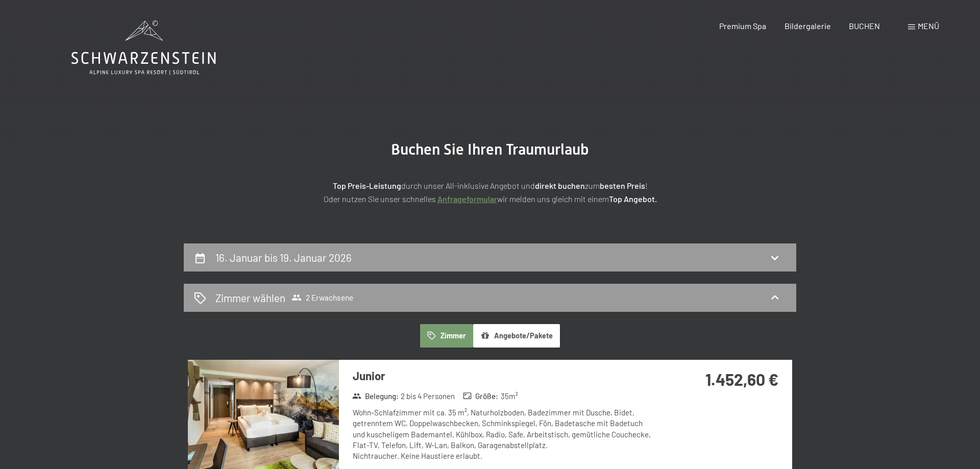  Describe the element at coordinates (367, 185) in the screenshot. I see `strong: Top Preis-Leistung` at that location.